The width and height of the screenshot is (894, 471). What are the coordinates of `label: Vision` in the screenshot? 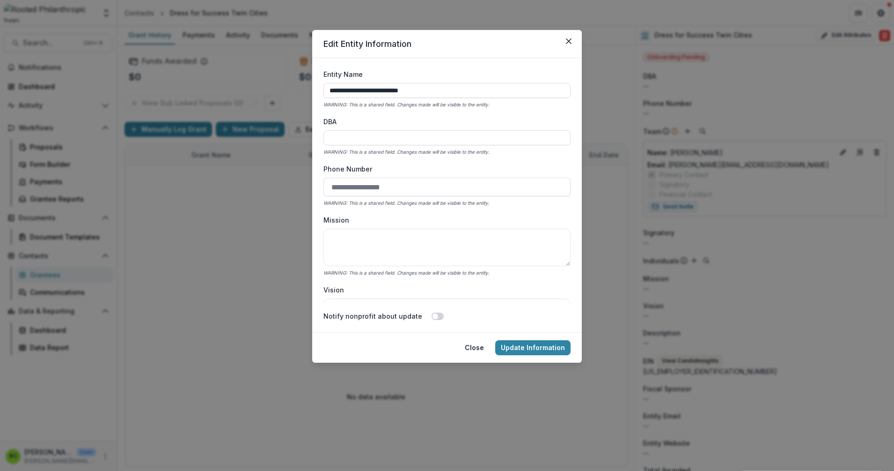 It's located at (444, 289).